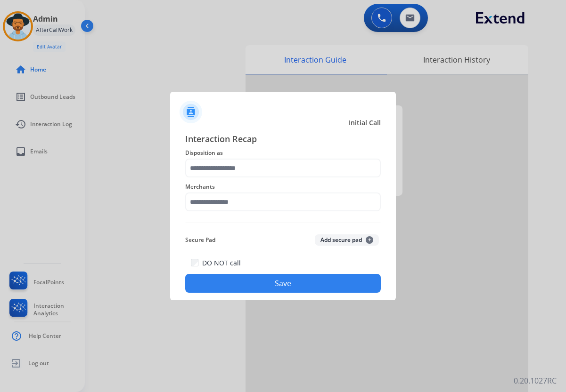 This screenshot has height=392, width=566. What do you see at coordinates (283, 284) in the screenshot?
I see `button: Save` at bounding box center [283, 284].